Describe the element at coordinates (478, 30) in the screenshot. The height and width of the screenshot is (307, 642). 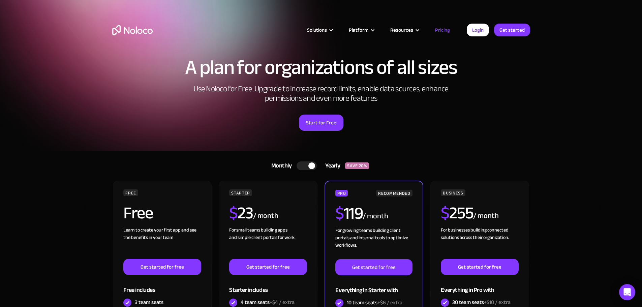
I see `a: Login` at that location.